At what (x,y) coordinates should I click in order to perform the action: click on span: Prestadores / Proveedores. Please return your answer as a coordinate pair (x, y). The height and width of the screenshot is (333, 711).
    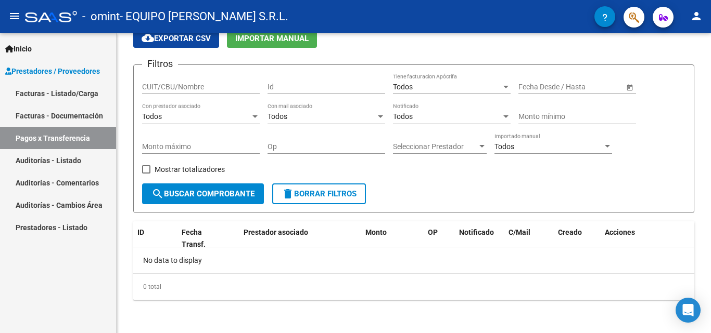
    Looking at the image, I should click on (53, 71).